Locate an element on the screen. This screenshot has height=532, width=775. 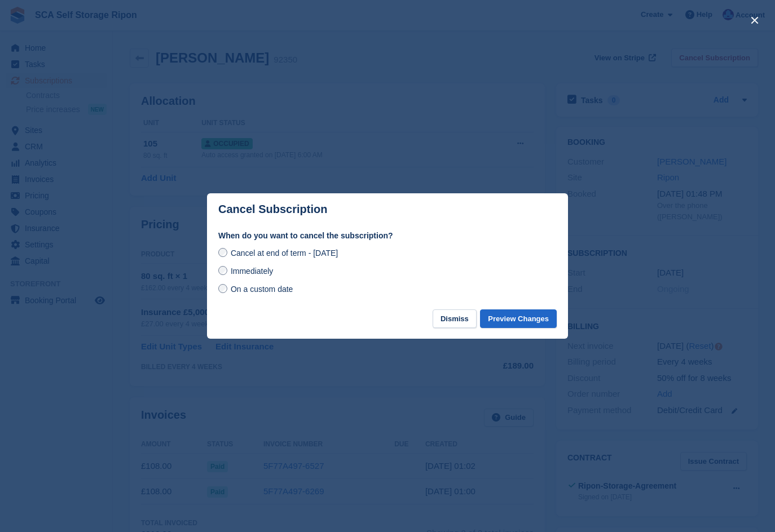
input: Immediately is located at coordinates (223, 270).